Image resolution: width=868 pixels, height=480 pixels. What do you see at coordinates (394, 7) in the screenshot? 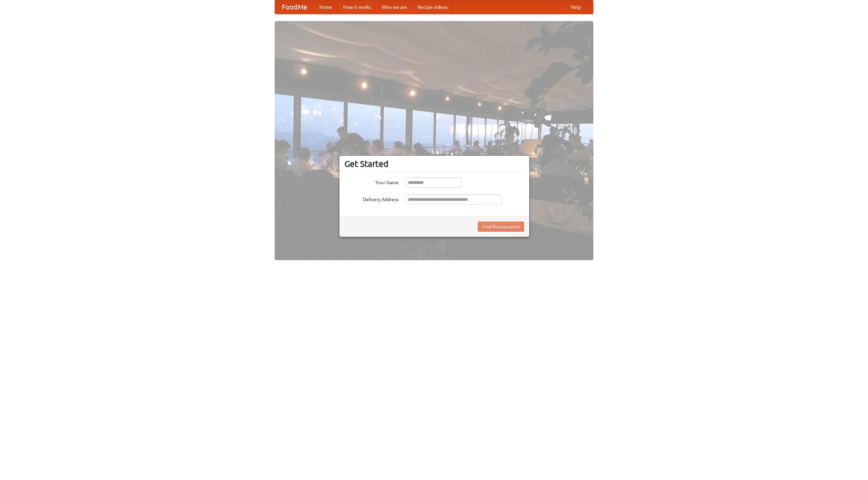
I see `a: Who we are` at bounding box center [394, 7].